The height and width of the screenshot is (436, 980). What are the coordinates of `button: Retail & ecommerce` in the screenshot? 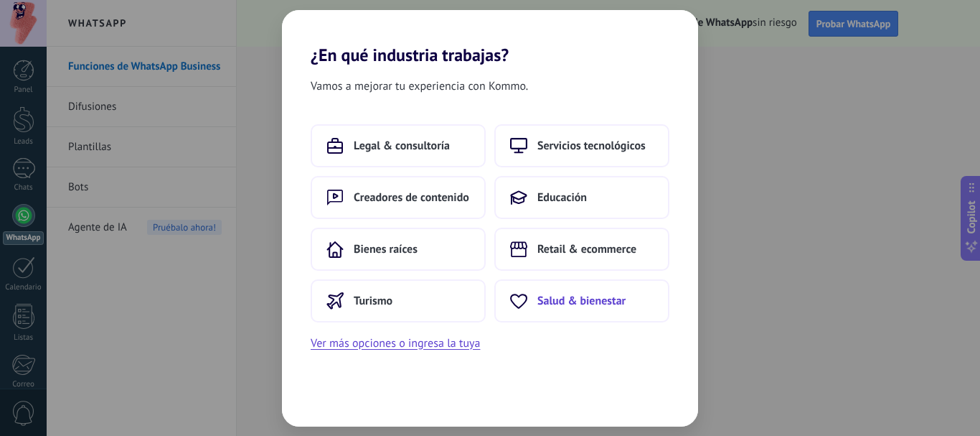 It's located at (582, 249).